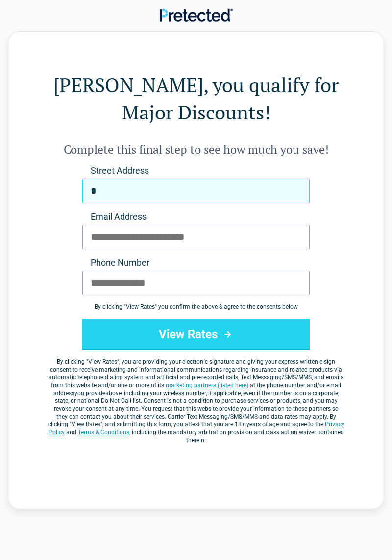  I want to click on label: Phone Number, so click(196, 263).